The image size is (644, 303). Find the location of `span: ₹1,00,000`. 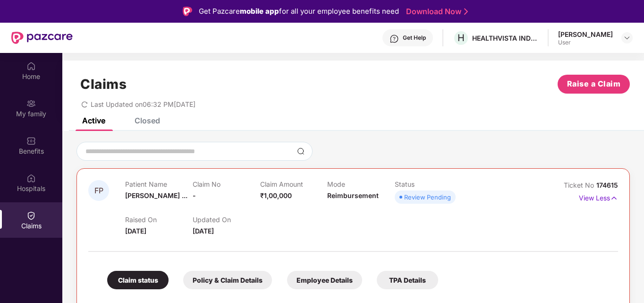

span: ₹1,00,000 is located at coordinates (276, 195).